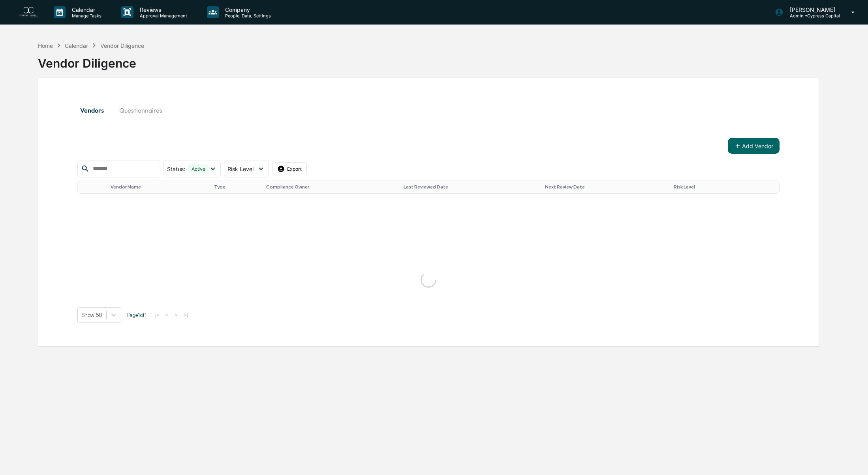 This screenshot has width=868, height=475. I want to click on span: Page 1 of 1, so click(137, 315).